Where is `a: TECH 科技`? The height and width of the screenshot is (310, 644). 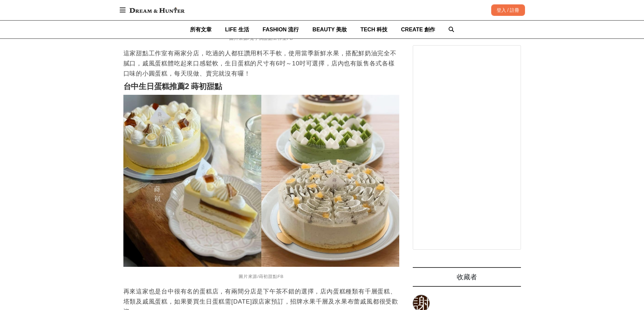
a: TECH 科技 is located at coordinates (374, 29).